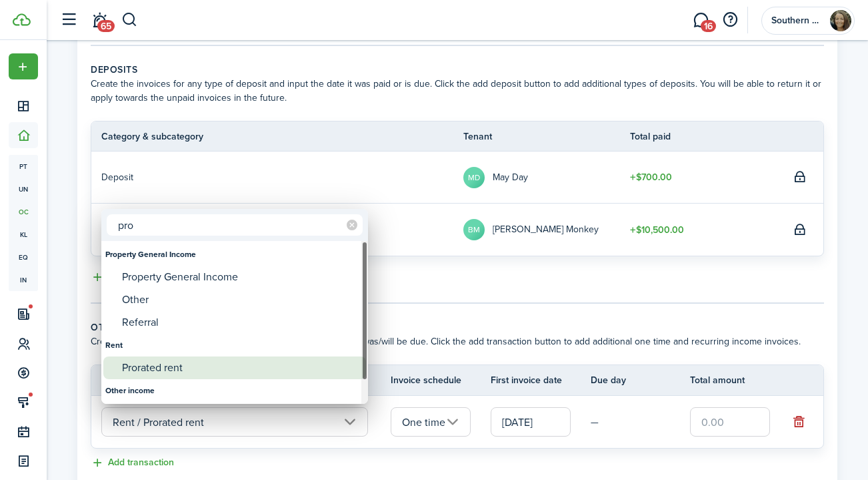  I want to click on input: Search, so click(235, 225).